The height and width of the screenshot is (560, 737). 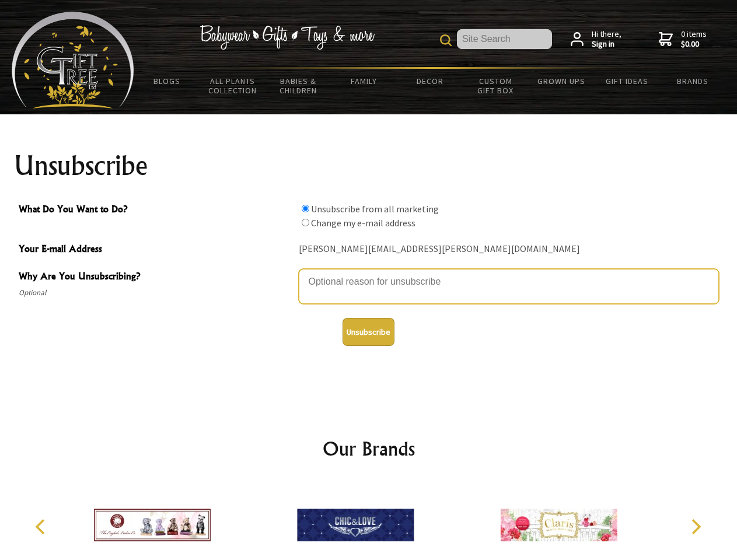 What do you see at coordinates (156, 249) in the screenshot?
I see `span: Your E-mail Address` at bounding box center [156, 249].